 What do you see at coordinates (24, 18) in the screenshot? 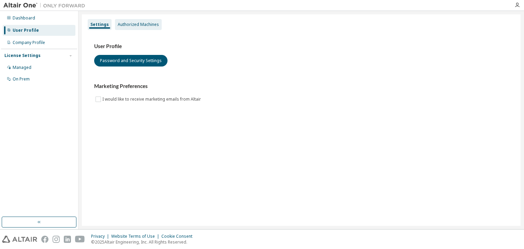
I see `div: Dashboard` at bounding box center [24, 18].